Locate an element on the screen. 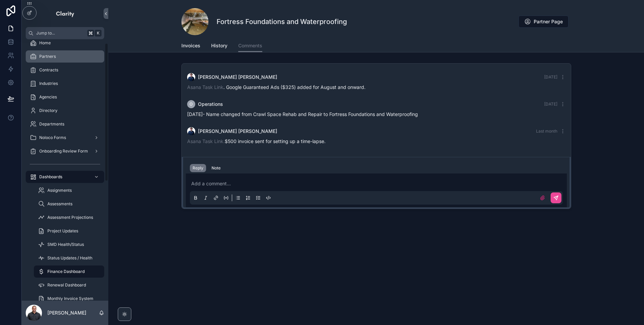 The width and height of the screenshot is (644, 325). span: Directory is located at coordinates (48, 111).